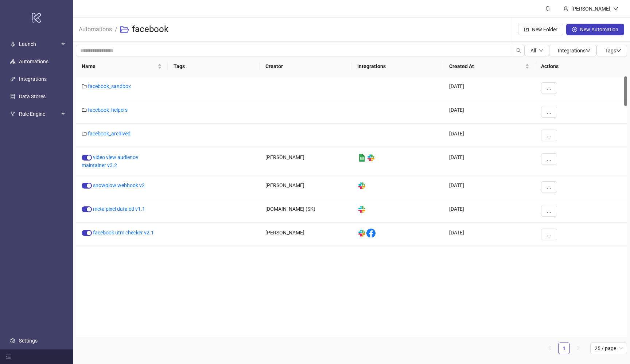 Image resolution: width=630 pixels, height=364 pixels. Describe the element at coordinates (109, 87) in the screenshot. I see `a: facebook_sandbox` at that location.